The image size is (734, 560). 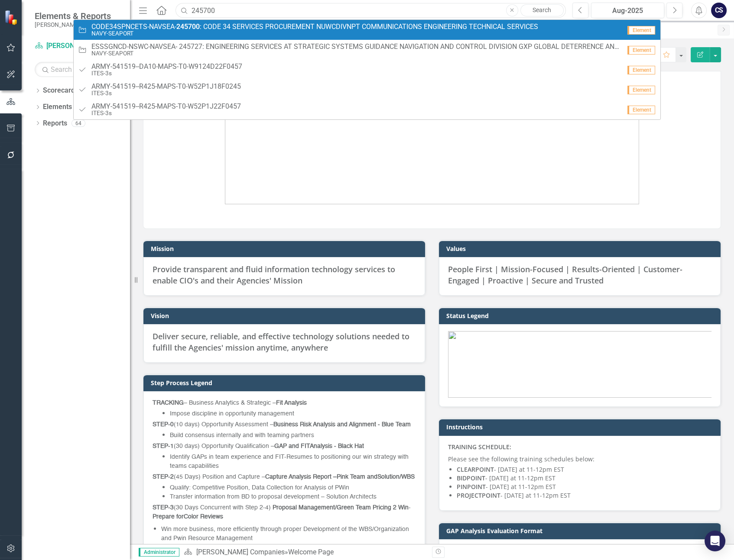 I want to click on span: (30 days) Opportunity Qualification –, so click(x=258, y=446).